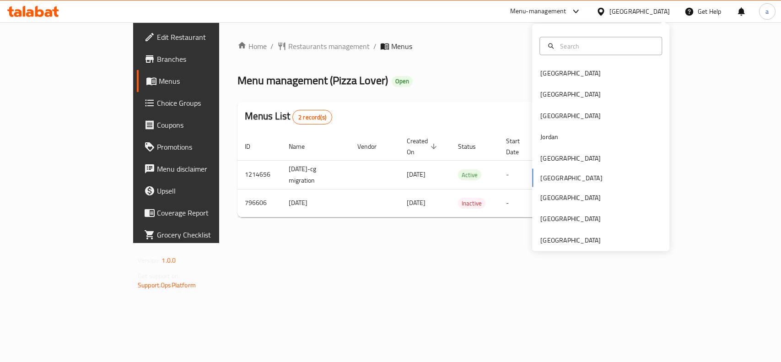  What do you see at coordinates (312, 117) in the screenshot?
I see `div: Total records count` at bounding box center [312, 117].